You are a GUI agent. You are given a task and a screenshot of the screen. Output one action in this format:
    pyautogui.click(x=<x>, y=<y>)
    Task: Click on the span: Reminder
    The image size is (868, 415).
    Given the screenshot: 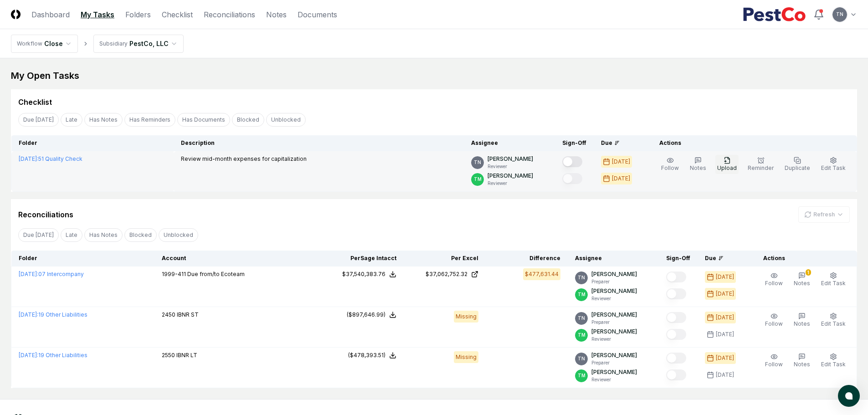 What is the action you would take?
    pyautogui.click(x=760, y=167)
    